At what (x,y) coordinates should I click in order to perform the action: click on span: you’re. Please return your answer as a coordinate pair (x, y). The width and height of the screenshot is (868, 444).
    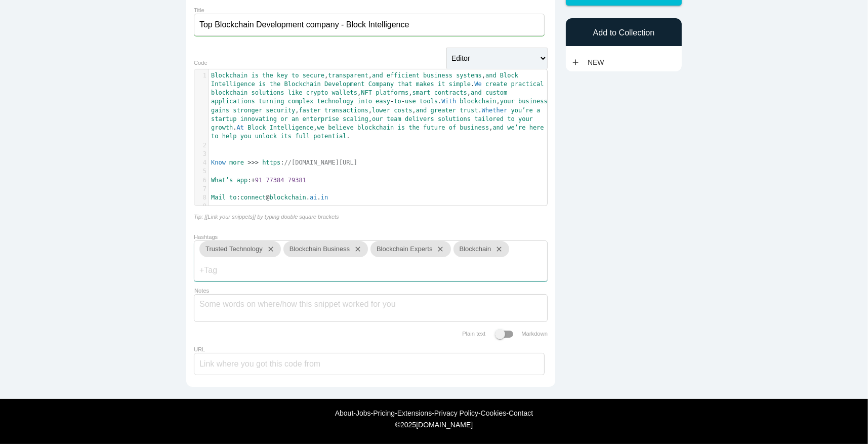
    Looking at the image, I should click on (522, 110).